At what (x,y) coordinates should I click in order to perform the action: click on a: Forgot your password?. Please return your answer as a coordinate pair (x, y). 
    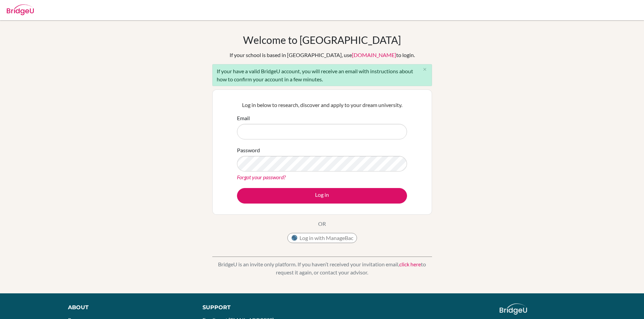
    Looking at the image, I should click on (261, 177).